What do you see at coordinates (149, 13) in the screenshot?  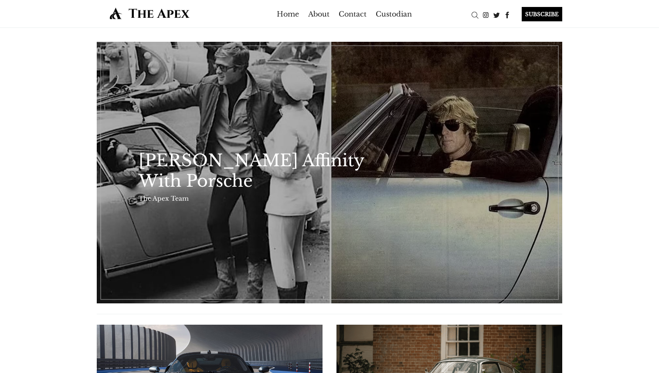 I see `img: The Apex by Custodian` at bounding box center [149, 13].